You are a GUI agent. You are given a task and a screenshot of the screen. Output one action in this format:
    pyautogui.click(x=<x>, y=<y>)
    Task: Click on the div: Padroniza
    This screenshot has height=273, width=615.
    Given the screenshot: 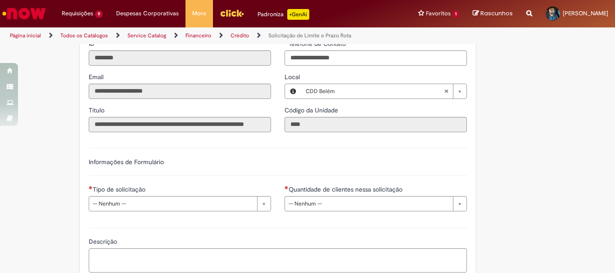 What is the action you would take?
    pyautogui.click(x=283, y=14)
    